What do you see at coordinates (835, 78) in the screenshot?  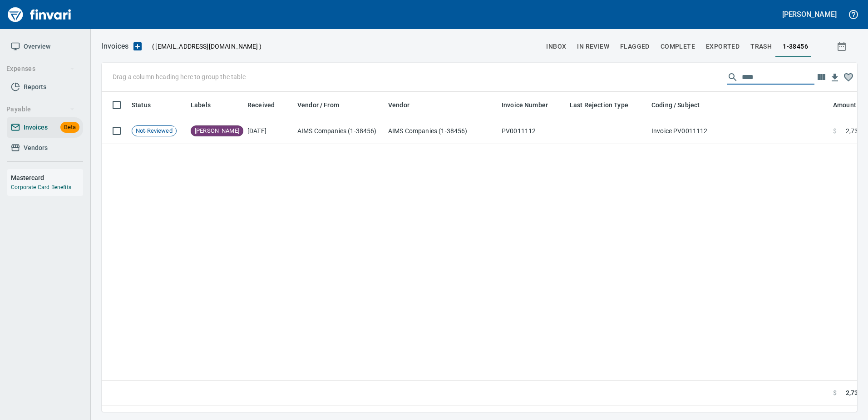 I see `button: Download Table` at bounding box center [835, 78].